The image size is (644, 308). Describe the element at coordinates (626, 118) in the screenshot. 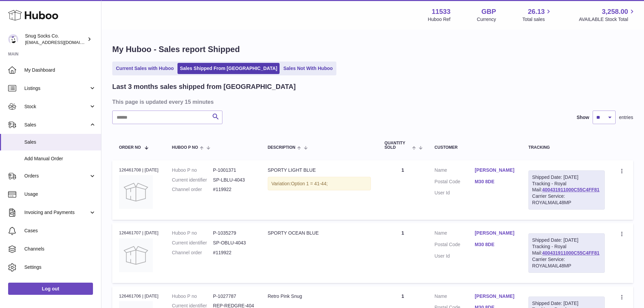

I see `span: entries` at that location.